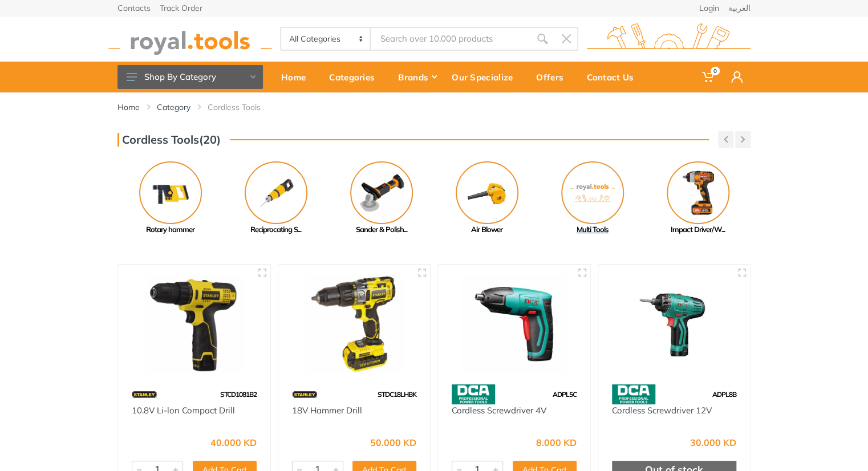  Describe the element at coordinates (451, 39) in the screenshot. I see `input: Site search` at that location.